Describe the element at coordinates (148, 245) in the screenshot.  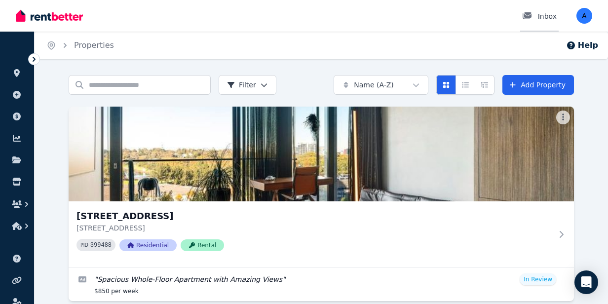
I see `span: Residential` at that location.